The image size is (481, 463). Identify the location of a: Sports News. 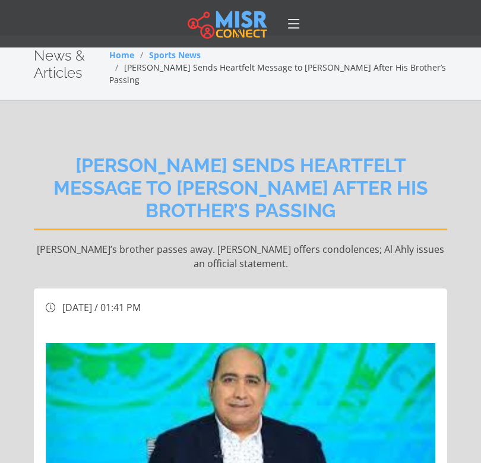
(175, 55).